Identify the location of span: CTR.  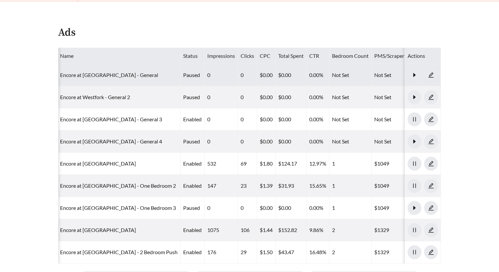
(314, 55).